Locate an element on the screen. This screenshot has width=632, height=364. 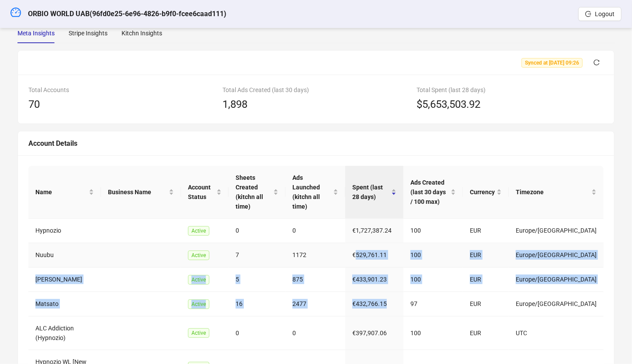
th: Ads Launched (kitchn all time) is located at coordinates (315, 192).